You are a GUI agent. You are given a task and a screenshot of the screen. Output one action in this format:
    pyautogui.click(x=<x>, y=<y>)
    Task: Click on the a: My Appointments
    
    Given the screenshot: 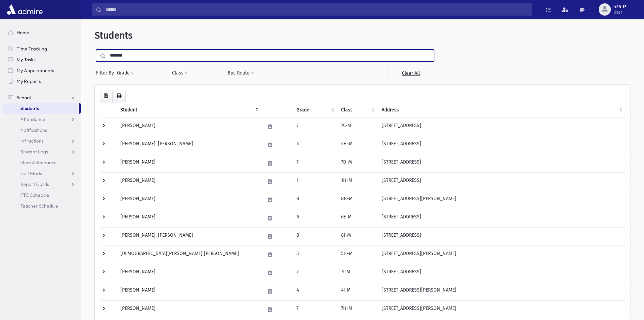 What is the action you would take?
    pyautogui.click(x=42, y=71)
    